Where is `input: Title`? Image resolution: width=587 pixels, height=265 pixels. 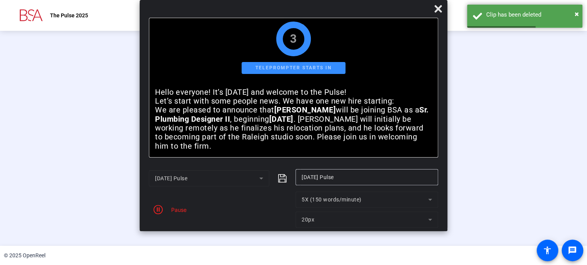
input: Title is located at coordinates (367, 177).